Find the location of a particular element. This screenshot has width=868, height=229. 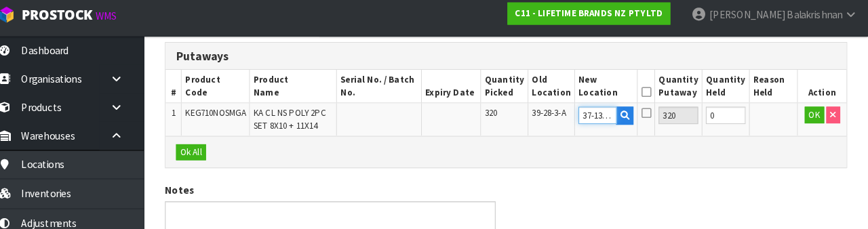

span: ProStock is located at coordinates (78, 20).